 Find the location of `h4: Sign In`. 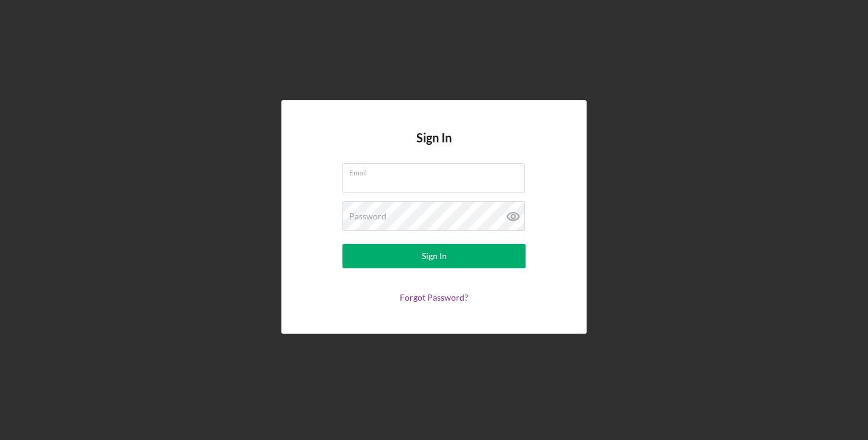

h4: Sign In is located at coordinates (434, 147).